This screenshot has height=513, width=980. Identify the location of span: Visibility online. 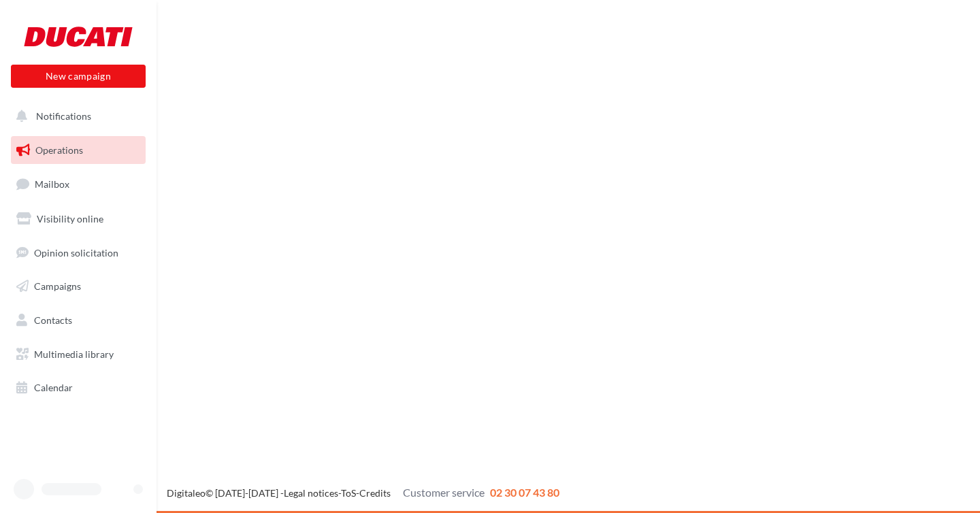
(70, 219).